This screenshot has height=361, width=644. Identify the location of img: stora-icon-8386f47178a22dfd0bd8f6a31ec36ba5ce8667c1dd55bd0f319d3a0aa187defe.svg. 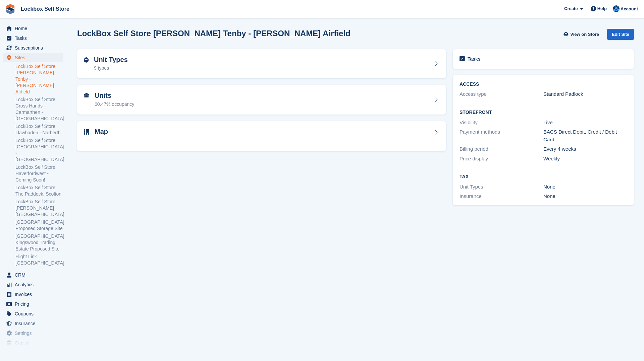
(11, 9).